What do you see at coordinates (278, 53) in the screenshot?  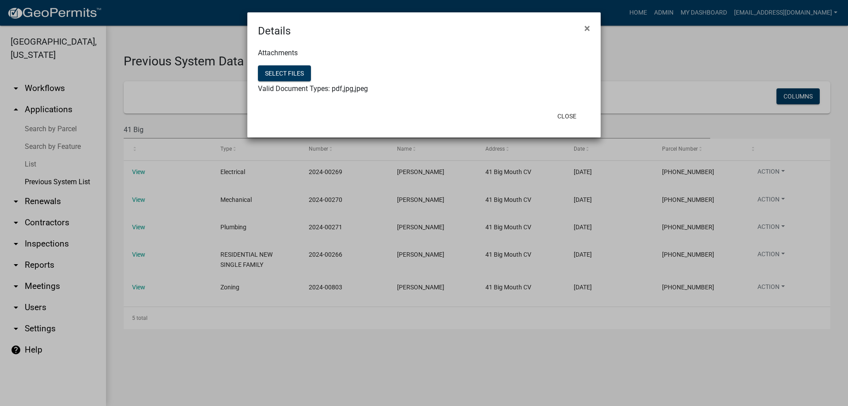 I see `span: Attachments` at bounding box center [278, 53].